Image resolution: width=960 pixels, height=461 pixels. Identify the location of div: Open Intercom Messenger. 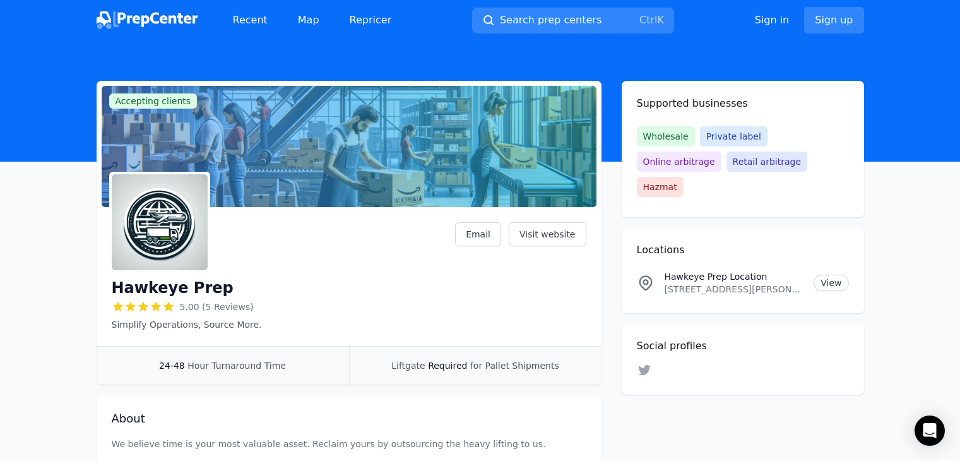
(930, 430).